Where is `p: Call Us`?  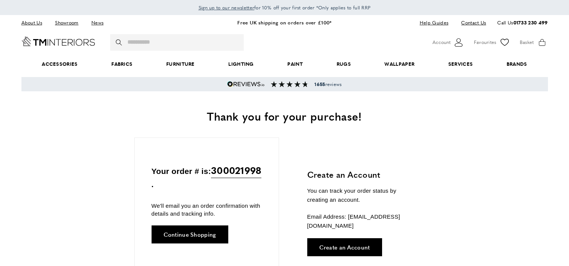 p: Call Us is located at coordinates (522, 23).